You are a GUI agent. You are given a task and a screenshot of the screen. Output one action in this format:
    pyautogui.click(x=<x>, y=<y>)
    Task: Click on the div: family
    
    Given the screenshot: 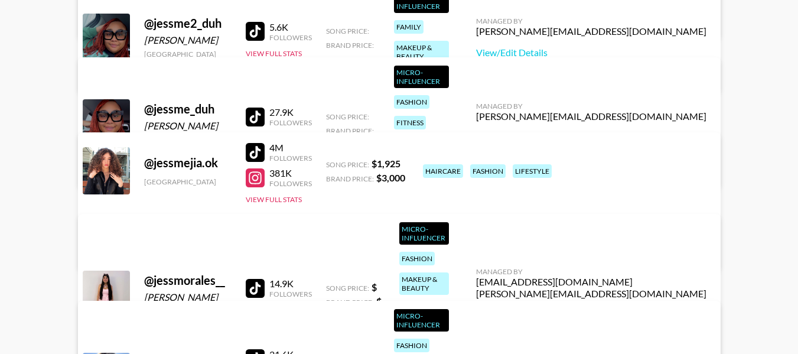 What is the action you would take?
    pyautogui.click(x=409, y=27)
    